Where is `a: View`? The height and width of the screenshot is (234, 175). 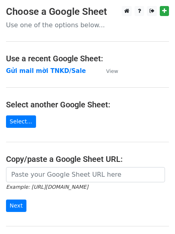 a: View is located at coordinates (108, 71).